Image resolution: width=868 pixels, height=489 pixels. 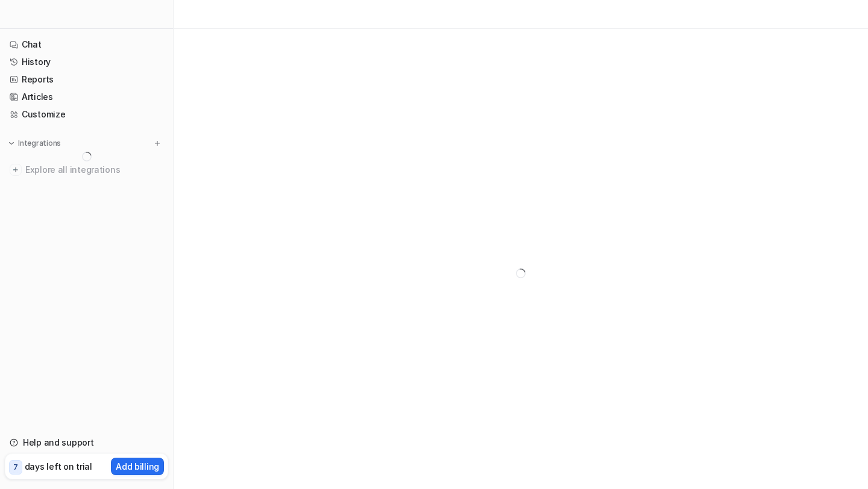 What do you see at coordinates (94, 170) in the screenshot?
I see `span: Explore all integrations` at bounding box center [94, 170].